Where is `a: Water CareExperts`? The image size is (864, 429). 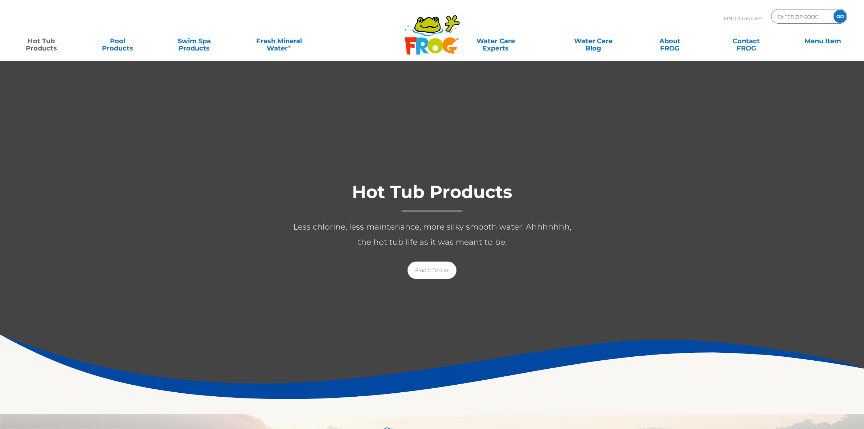
a: Water CareExperts is located at coordinates (496, 41).